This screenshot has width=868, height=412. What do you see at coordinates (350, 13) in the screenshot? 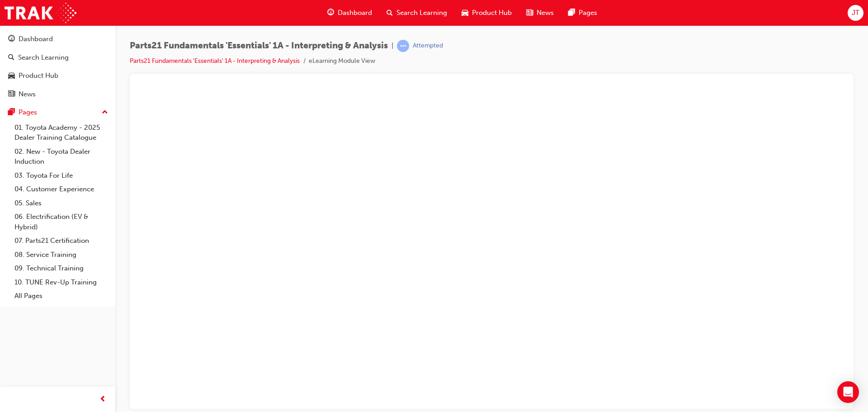
I see `a: guage-iconDashboard` at bounding box center [350, 13].